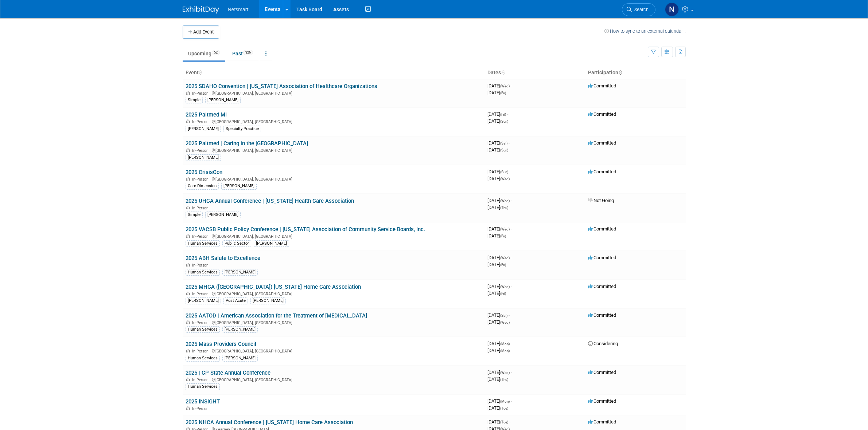 This screenshot has width=868, height=430. Describe the element at coordinates (601, 200) in the screenshot. I see `span: Not Going` at that location.